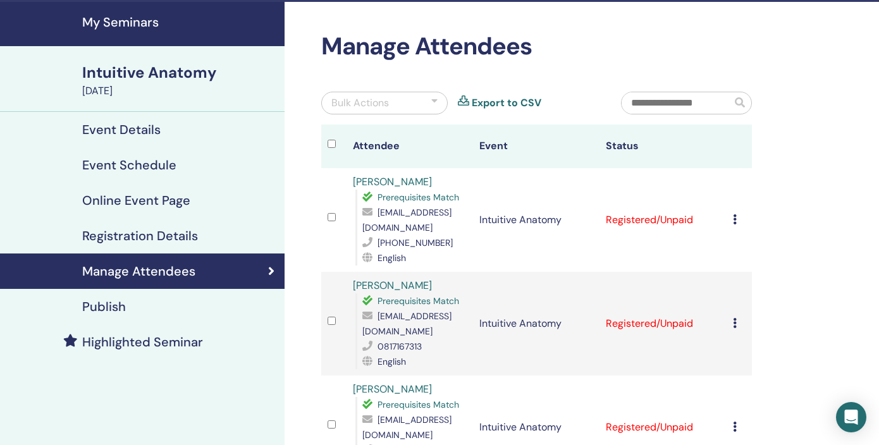 This screenshot has height=445, width=879. Describe the element at coordinates (663, 146) in the screenshot. I see `th: Status` at that location.